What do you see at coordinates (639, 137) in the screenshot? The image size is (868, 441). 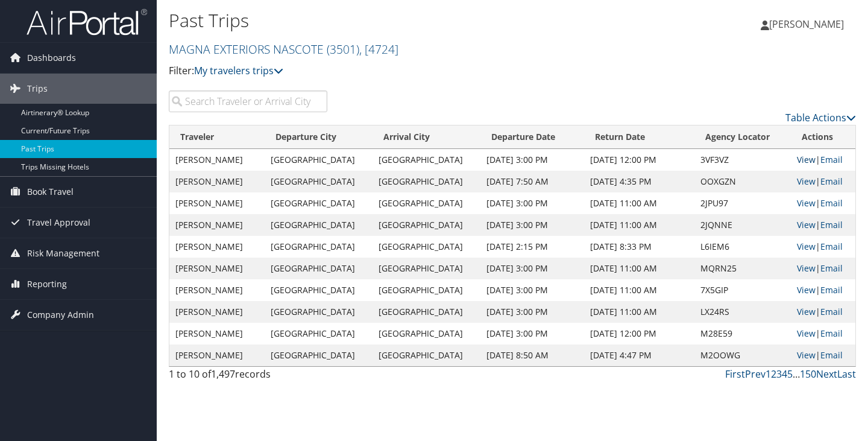 I see `th: Return Date: activate to sort column ascending` at bounding box center [639, 137].